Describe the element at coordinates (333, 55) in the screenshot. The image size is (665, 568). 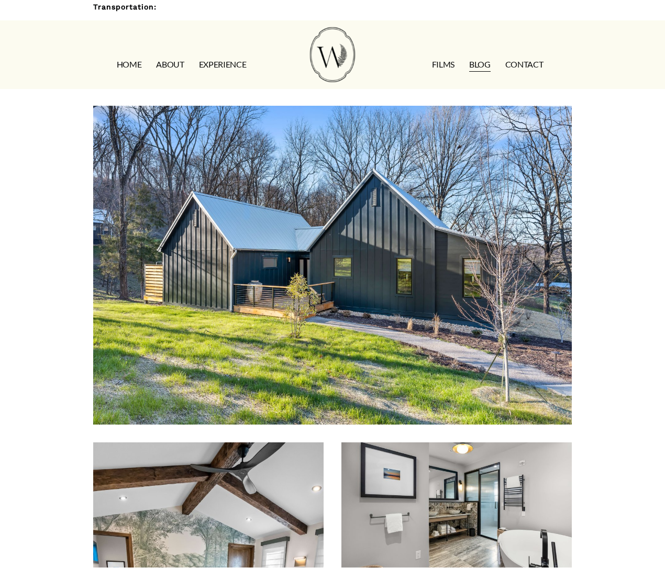
I see `img: Wild Fern Weddings` at that location.